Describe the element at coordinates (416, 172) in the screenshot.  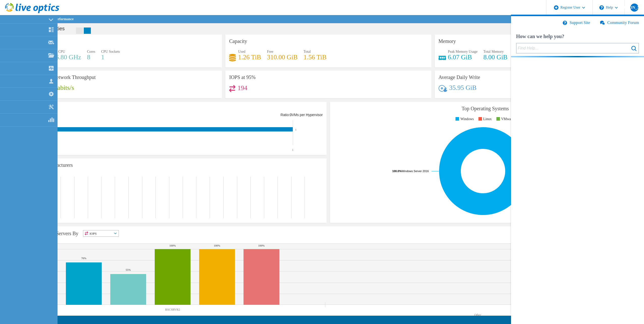
I see `tspan: Windows Server 2016` at that location.